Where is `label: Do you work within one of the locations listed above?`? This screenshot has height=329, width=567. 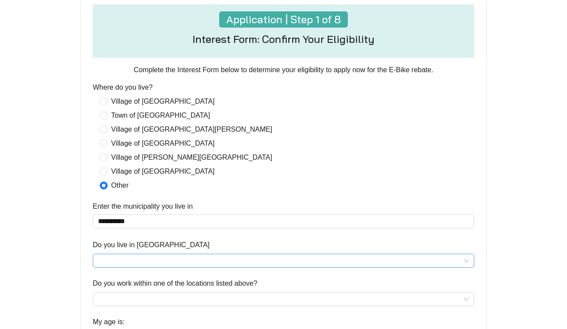 label: Do you work within one of the locations listed above? is located at coordinates (175, 284).